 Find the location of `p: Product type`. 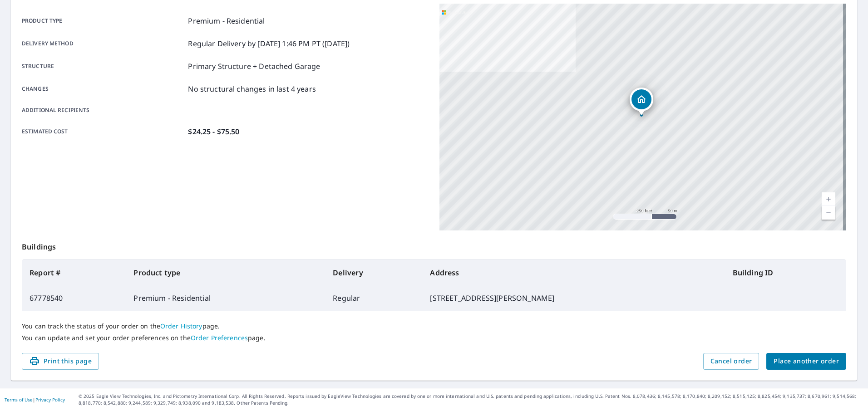

p: Product type is located at coordinates (103, 21).